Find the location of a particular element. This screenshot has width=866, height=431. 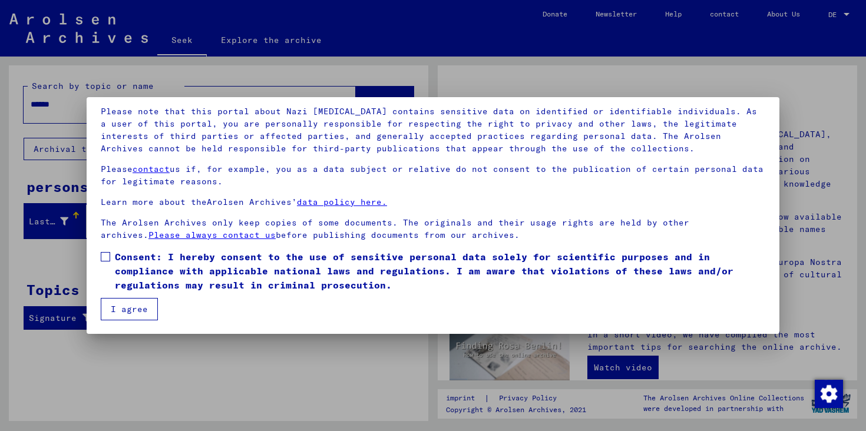

a: Please always contact us is located at coordinates (212, 235).